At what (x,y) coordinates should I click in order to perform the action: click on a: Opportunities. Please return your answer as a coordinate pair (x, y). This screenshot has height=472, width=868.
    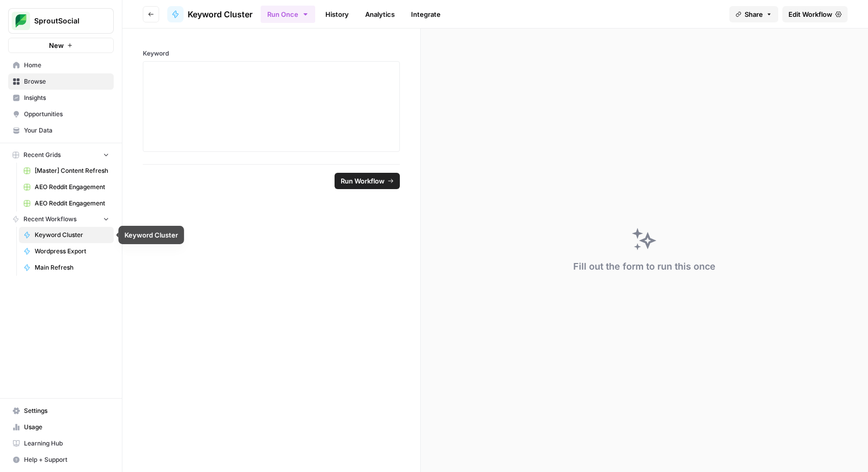
    Looking at the image, I should click on (60, 115).